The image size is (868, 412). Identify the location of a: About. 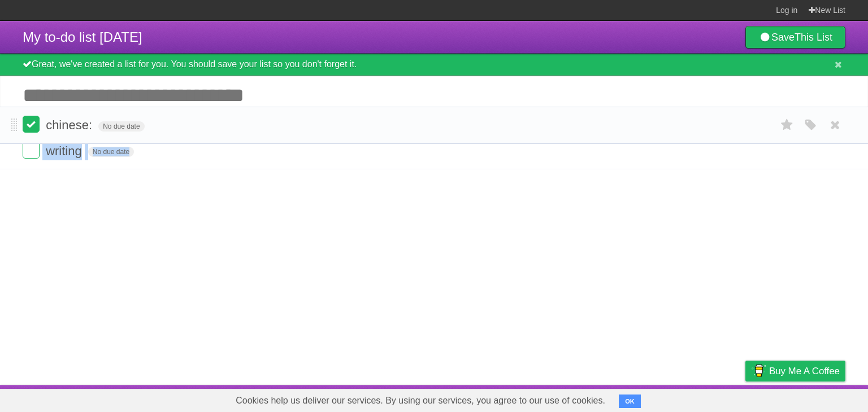
(607, 399).